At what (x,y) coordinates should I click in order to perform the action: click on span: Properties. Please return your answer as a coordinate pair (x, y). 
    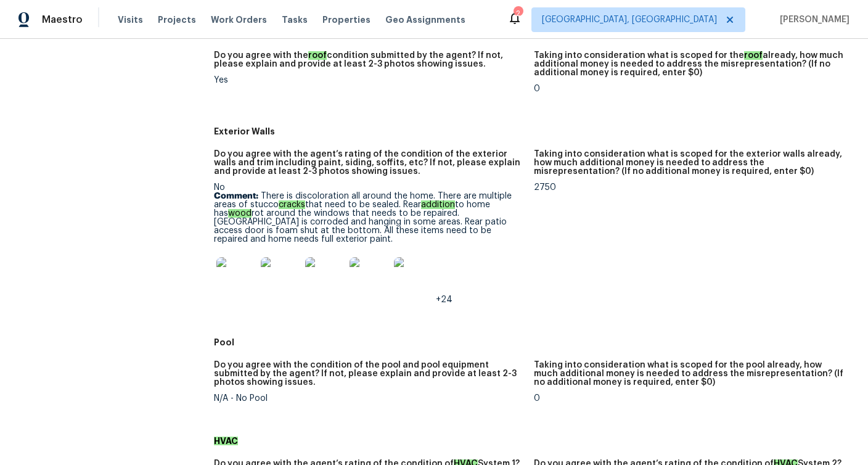
    Looking at the image, I should click on (346, 20).